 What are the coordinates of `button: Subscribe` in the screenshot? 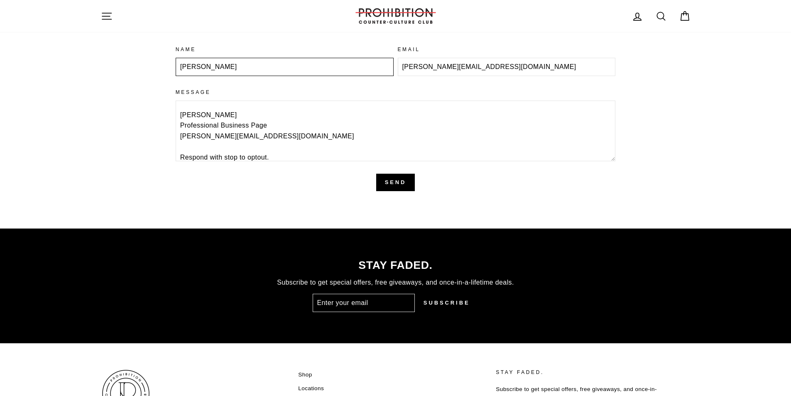 It's located at (447, 303).